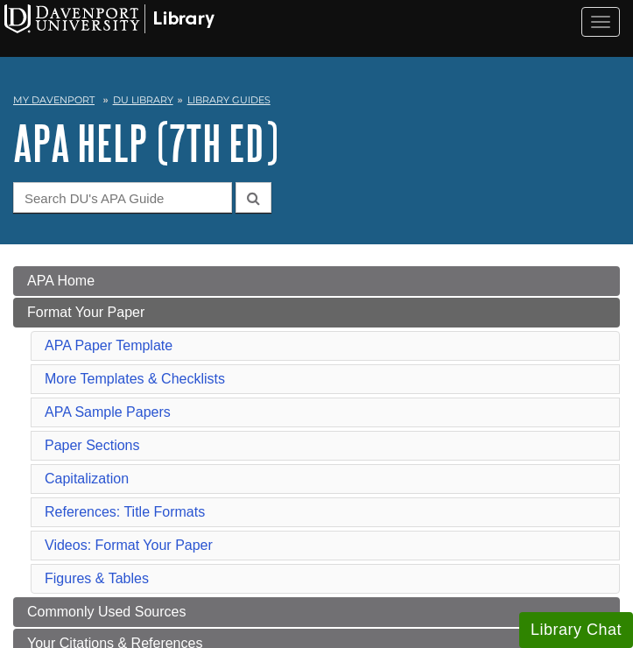 The image size is (633, 648). Describe the element at coordinates (96, 578) in the screenshot. I see `a: Figures & Tables` at that location.